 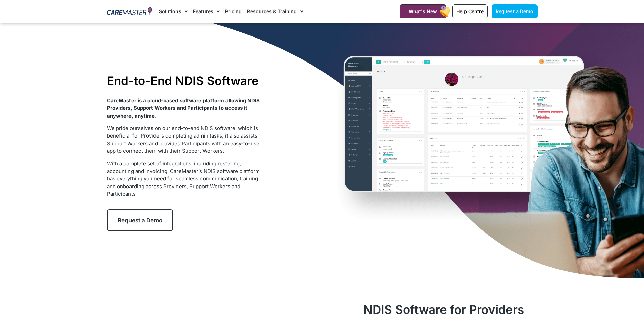 I want to click on h2: NDIS Software for Providers, so click(x=450, y=310).